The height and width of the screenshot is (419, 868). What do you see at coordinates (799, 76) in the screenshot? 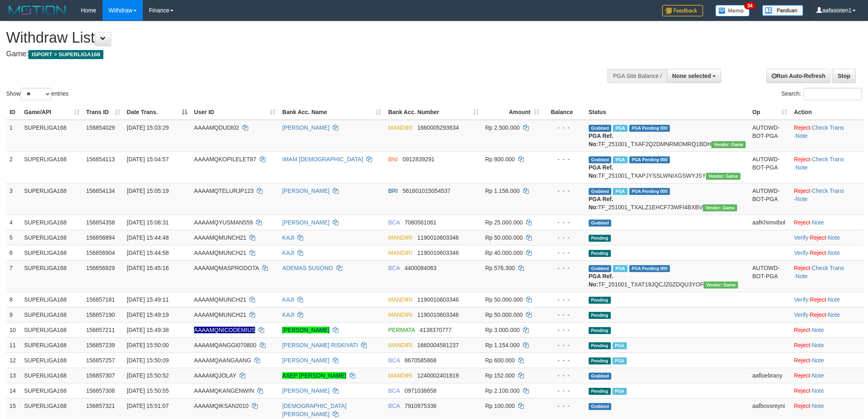
I see `a: Run Auto-Refresh` at bounding box center [799, 76].